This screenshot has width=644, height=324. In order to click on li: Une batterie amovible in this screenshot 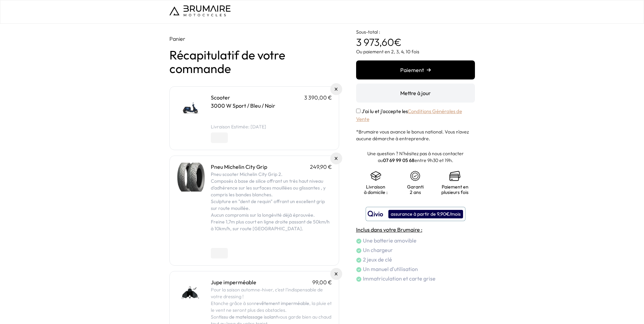, I will do `click(415, 241)`.